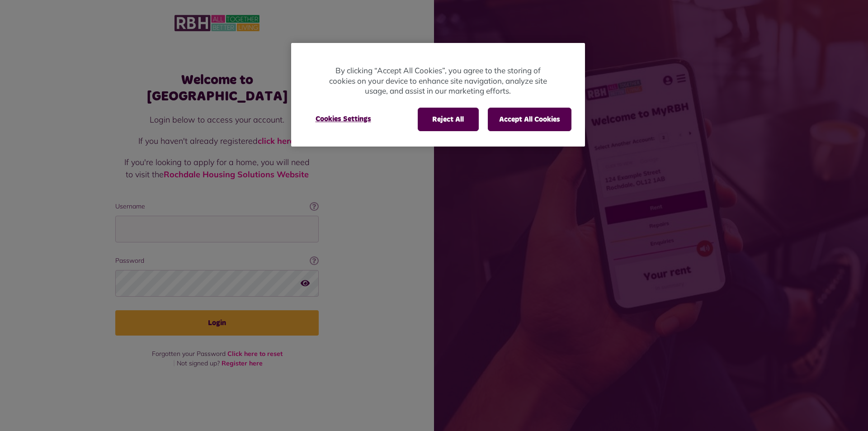 Image resolution: width=868 pixels, height=431 pixels. What do you see at coordinates (438, 95) in the screenshot?
I see `div: Cookie banner` at bounding box center [438, 95].